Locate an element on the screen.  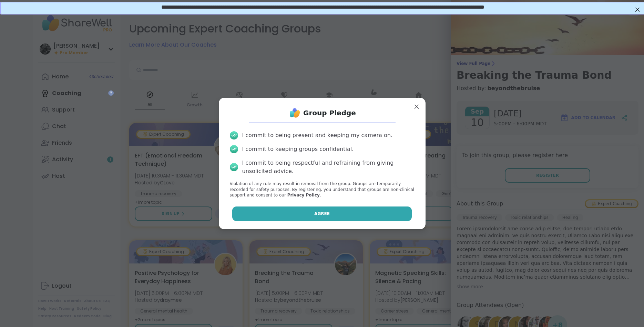
button: Agree is located at coordinates (322, 214).